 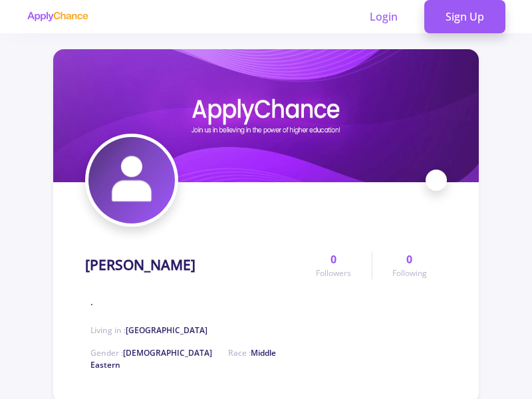 What do you see at coordinates (333, 273) in the screenshot?
I see `span: Followers` at bounding box center [333, 273].